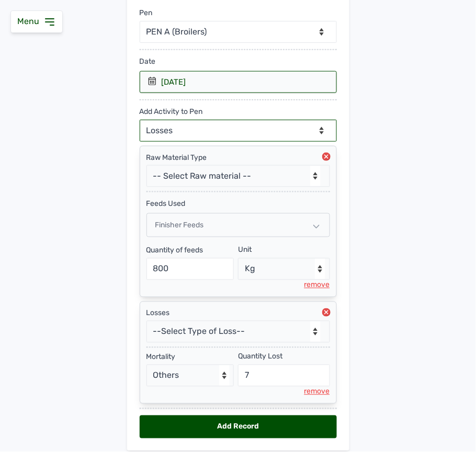 This screenshot has height=452, width=476. I want to click on span: Menu, so click(30, 21).